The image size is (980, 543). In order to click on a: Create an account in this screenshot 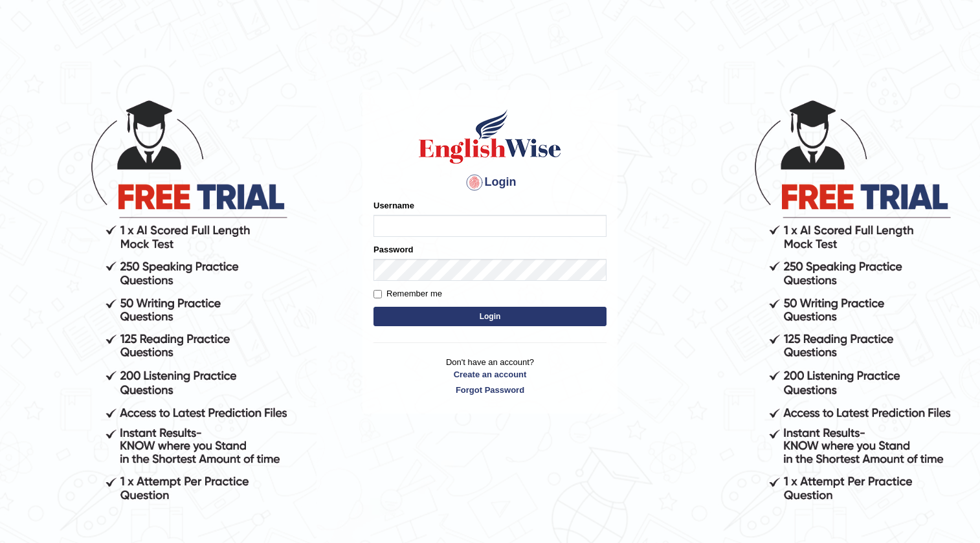, I will do `click(490, 374)`.